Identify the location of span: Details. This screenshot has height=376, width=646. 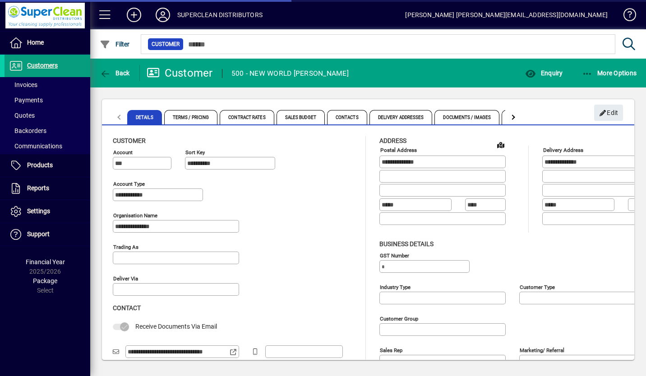
(144, 117).